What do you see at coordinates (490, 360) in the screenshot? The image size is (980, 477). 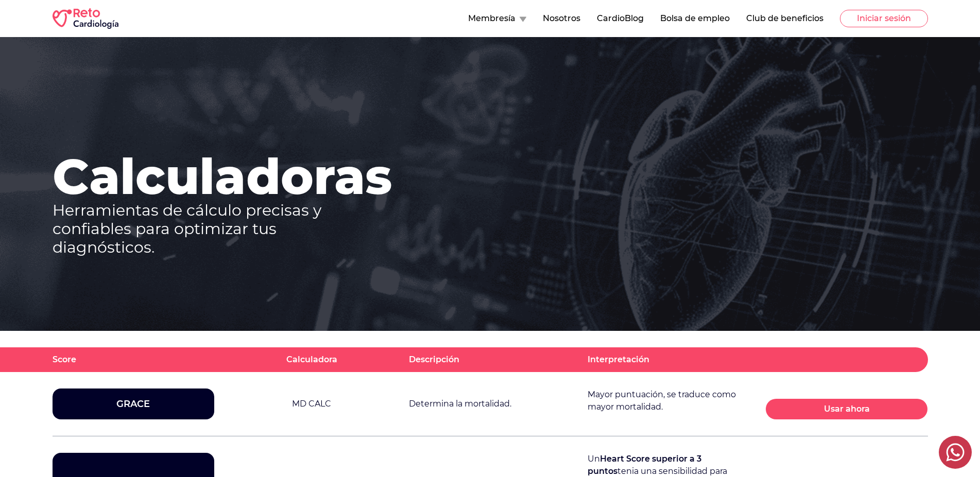 I see `div: Descripción` at bounding box center [490, 360].